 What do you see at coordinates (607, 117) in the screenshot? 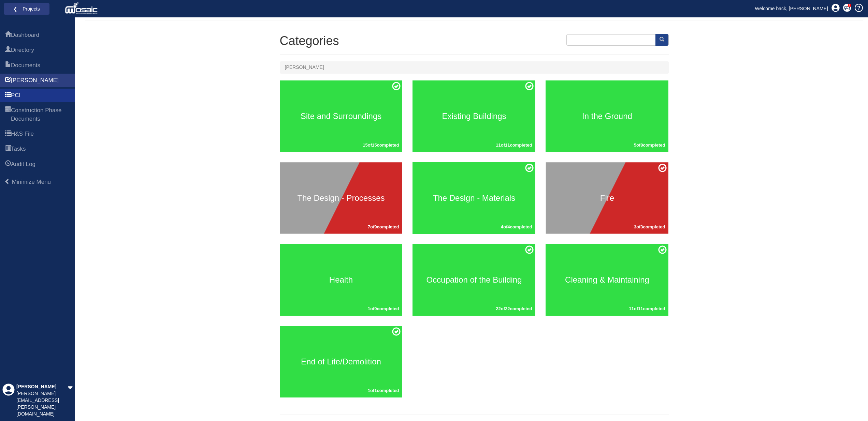
I see `h3: In the Ground` at bounding box center [607, 117].